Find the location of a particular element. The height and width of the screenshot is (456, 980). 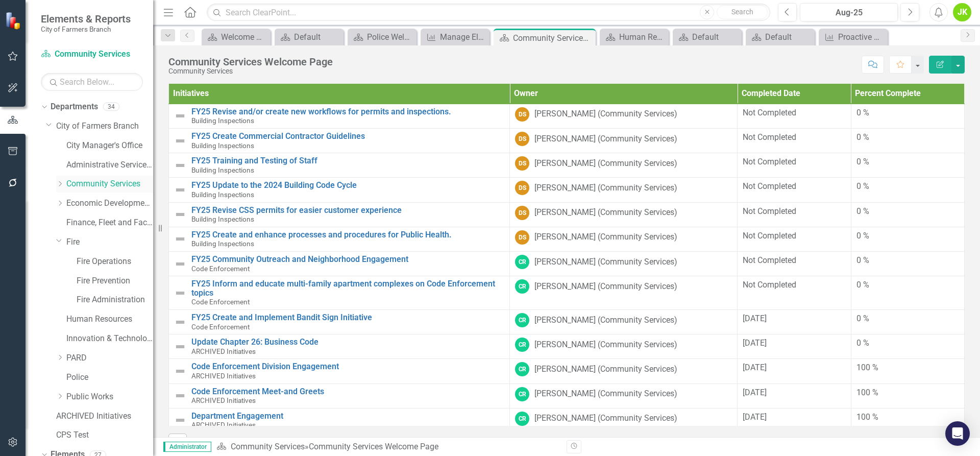

div: Default is located at coordinates (789, 37).